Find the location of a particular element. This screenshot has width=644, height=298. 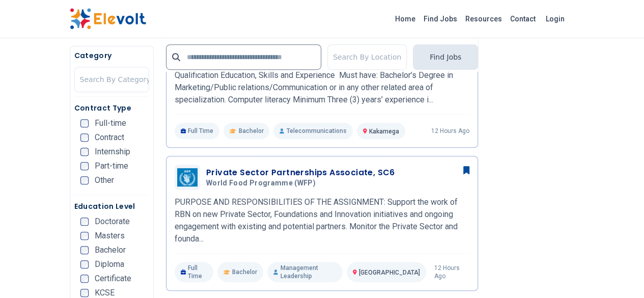

span: Part-time is located at coordinates (112, 166).